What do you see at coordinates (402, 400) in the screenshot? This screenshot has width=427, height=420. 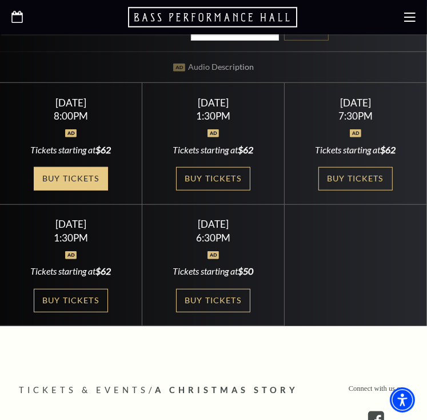 I see `div: Accessibility Menu` at bounding box center [402, 400].